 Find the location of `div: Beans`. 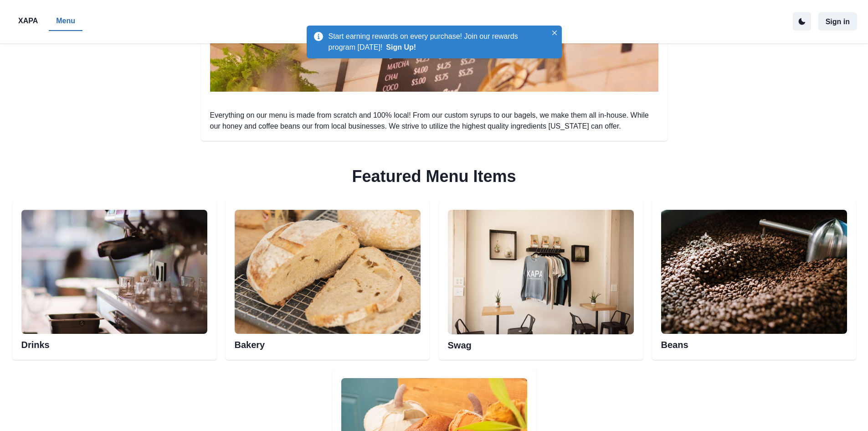

div: Beans is located at coordinates (754, 280).